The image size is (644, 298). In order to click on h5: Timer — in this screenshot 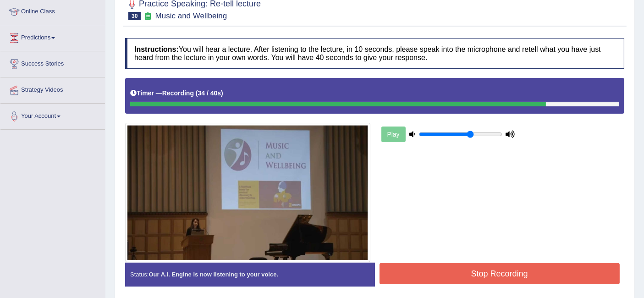, I will do `click(176, 93)`.